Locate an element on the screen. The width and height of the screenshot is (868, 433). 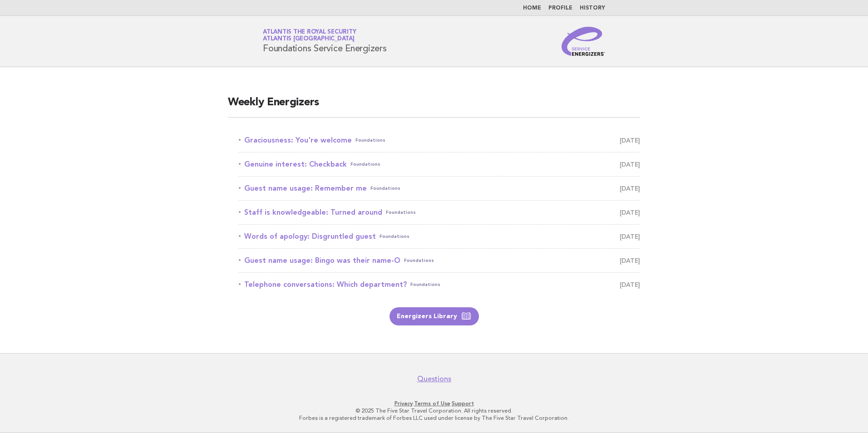
p: © 2025 The Five Star Travel Corporation. All rights reserved. is located at coordinates (434, 411).